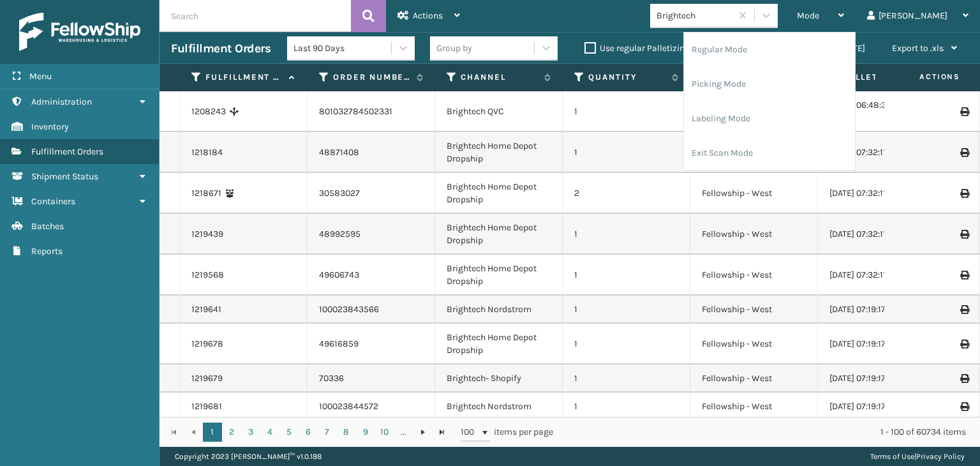 The image size is (980, 466). I want to click on a: 1219679, so click(207, 379).